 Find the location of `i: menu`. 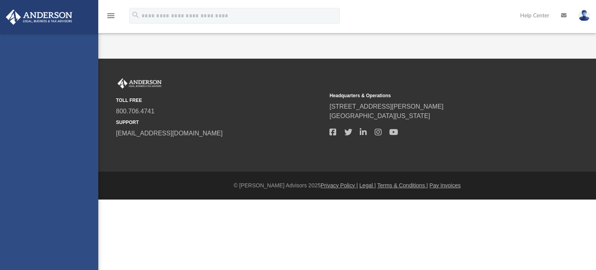

i: menu is located at coordinates (111, 16).